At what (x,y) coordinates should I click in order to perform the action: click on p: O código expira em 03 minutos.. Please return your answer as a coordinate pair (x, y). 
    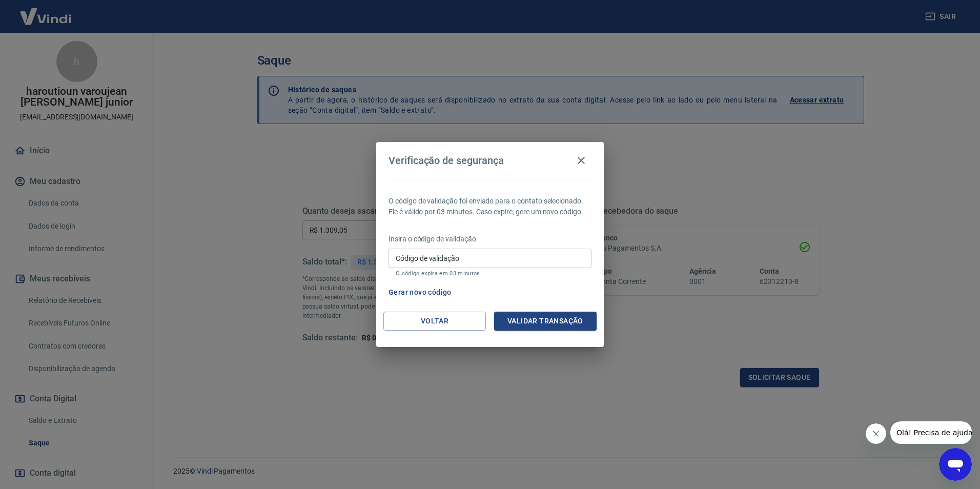
    Looking at the image, I should click on (490, 273).